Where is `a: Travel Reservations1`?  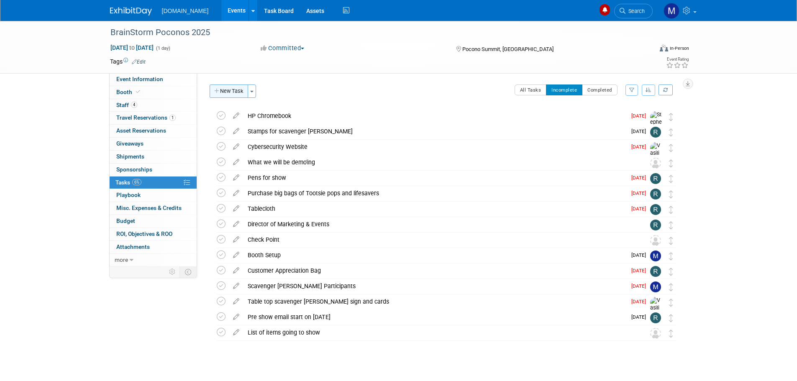
a: Travel Reservations1 is located at coordinates (153, 118).